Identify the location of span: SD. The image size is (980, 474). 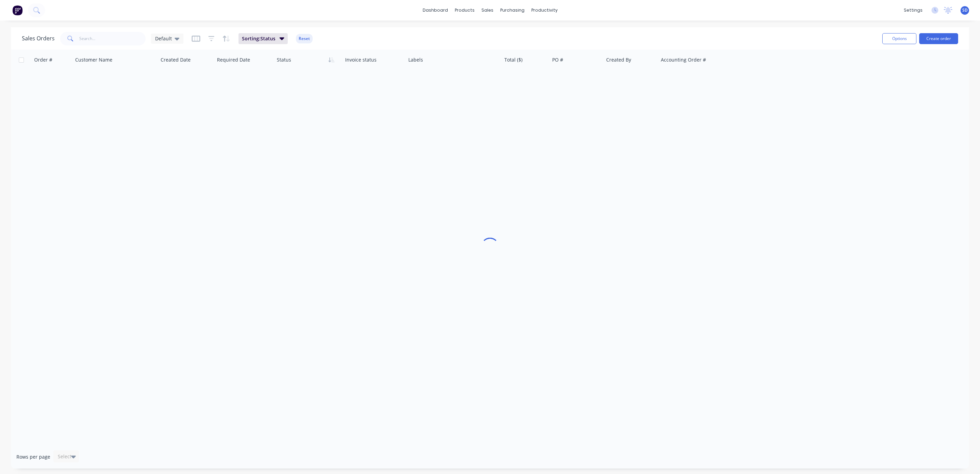
(965, 10).